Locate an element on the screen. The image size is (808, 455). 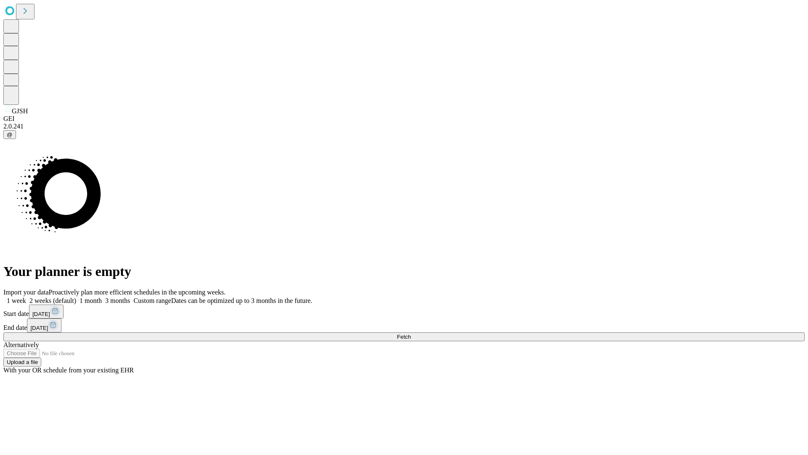
div: GEI is located at coordinates (404, 119).